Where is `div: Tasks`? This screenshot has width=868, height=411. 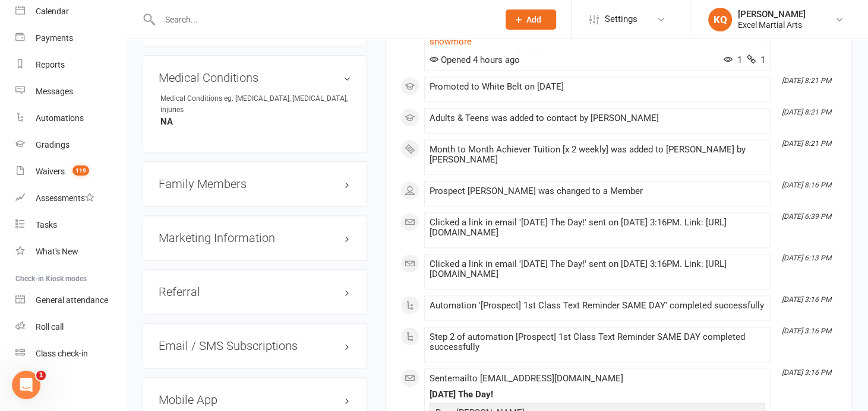 div: Tasks is located at coordinates (46, 225).